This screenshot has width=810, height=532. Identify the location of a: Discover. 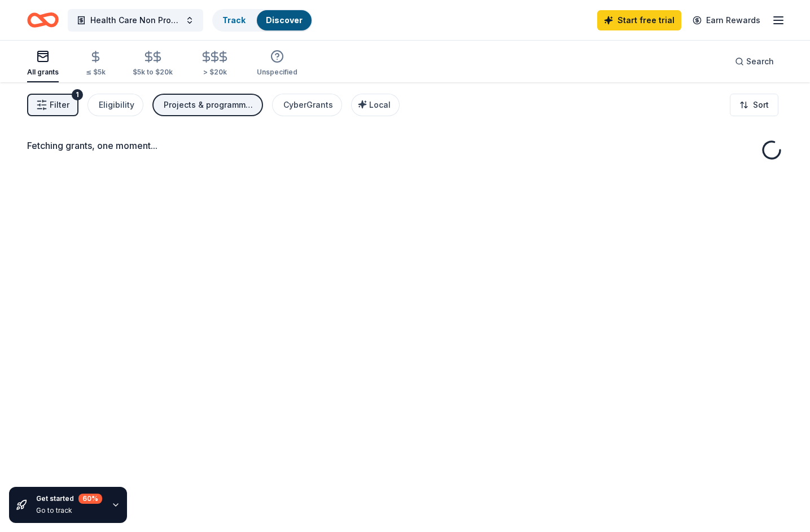
(284, 20).